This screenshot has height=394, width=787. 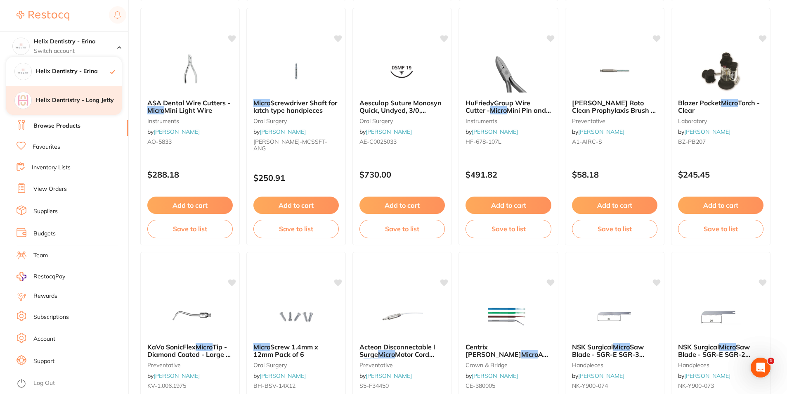 What do you see at coordinates (296, 107) in the screenshot?
I see `b: Micro Screwdriver Shaft for latch type handpieces` at bounding box center [296, 107].